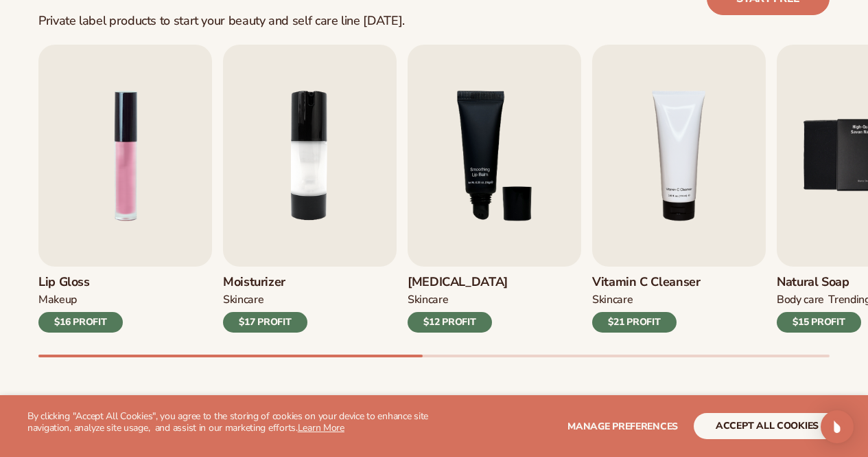  What do you see at coordinates (800, 299) in the screenshot?
I see `div: BODY Care` at bounding box center [800, 299].